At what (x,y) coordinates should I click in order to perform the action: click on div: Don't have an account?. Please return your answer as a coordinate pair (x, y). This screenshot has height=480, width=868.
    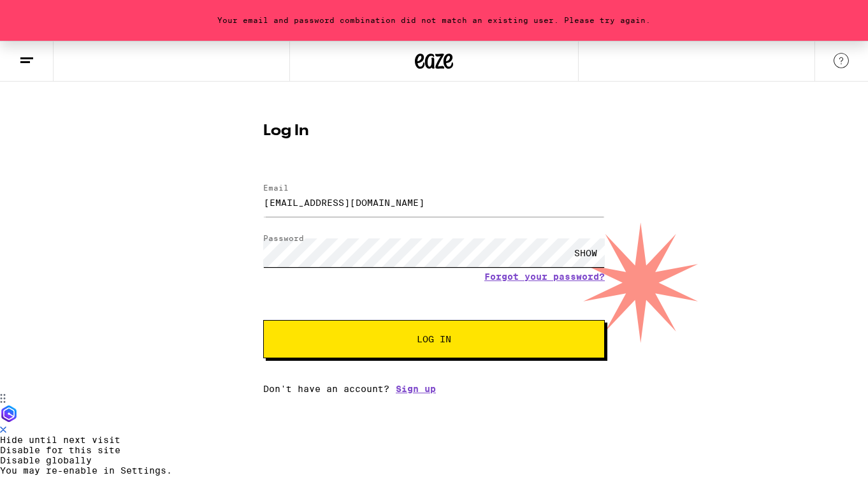
    Looking at the image, I should click on (434, 389).